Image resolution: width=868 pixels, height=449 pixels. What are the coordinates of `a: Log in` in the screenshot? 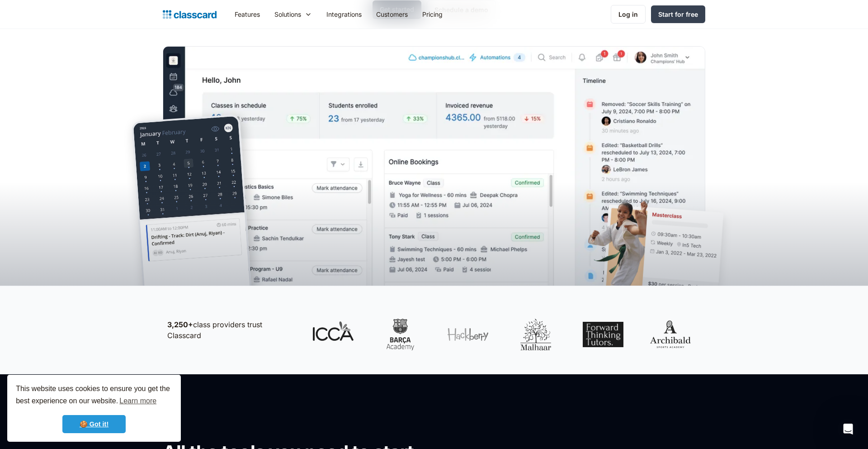 It's located at (628, 14).